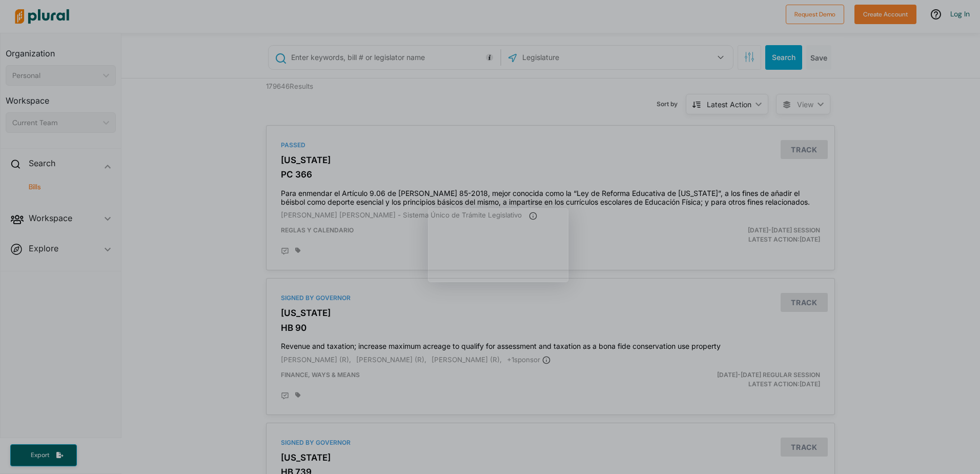 Image resolution: width=980 pixels, height=474 pixels. Describe the element at coordinates (729, 104) in the screenshot. I see `div: Latest Action` at that location.